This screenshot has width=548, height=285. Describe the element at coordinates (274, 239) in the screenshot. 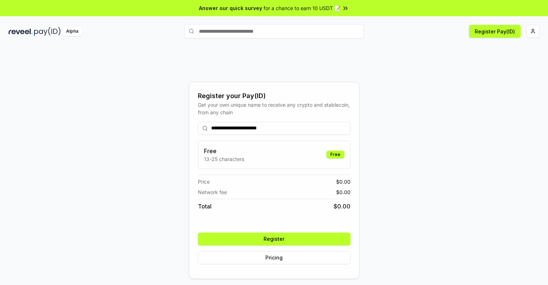

I see `button: Register` at that location.